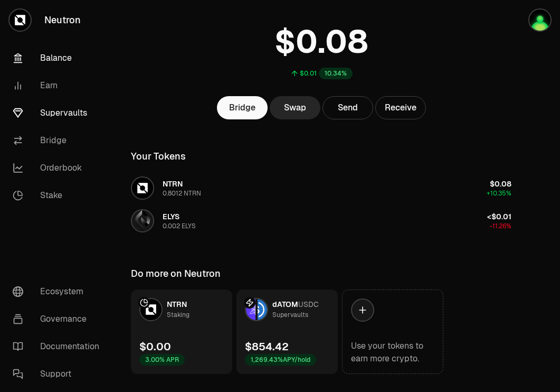 The image size is (560, 392). What do you see at coordinates (393, 352) in the screenshot?
I see `div: Use your tokens to earn more crypto.` at bounding box center [393, 352].